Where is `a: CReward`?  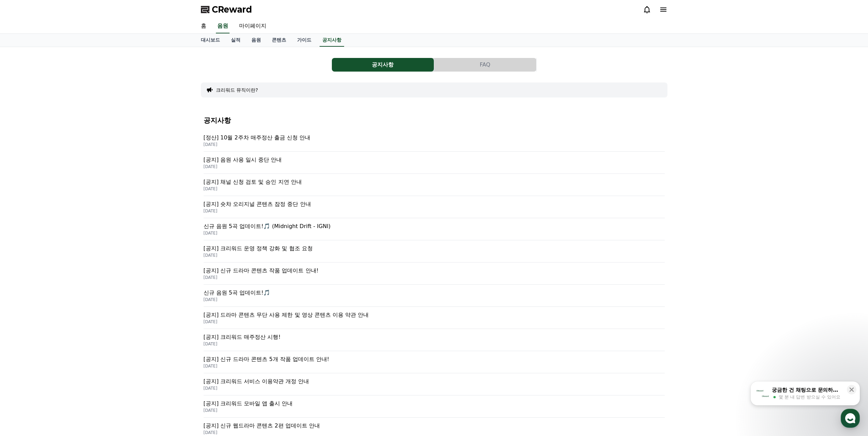 a: CReward is located at coordinates (227, 9).